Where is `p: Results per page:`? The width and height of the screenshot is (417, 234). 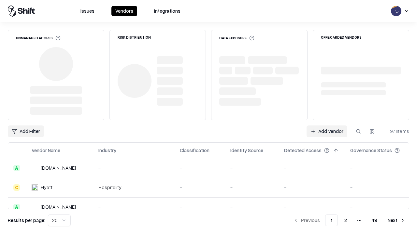 p: Results per page: is located at coordinates (26, 220).